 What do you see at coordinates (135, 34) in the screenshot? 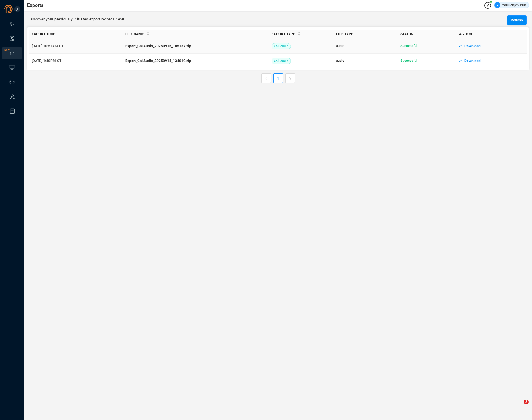
I see `span: File Name` at bounding box center [135, 34].